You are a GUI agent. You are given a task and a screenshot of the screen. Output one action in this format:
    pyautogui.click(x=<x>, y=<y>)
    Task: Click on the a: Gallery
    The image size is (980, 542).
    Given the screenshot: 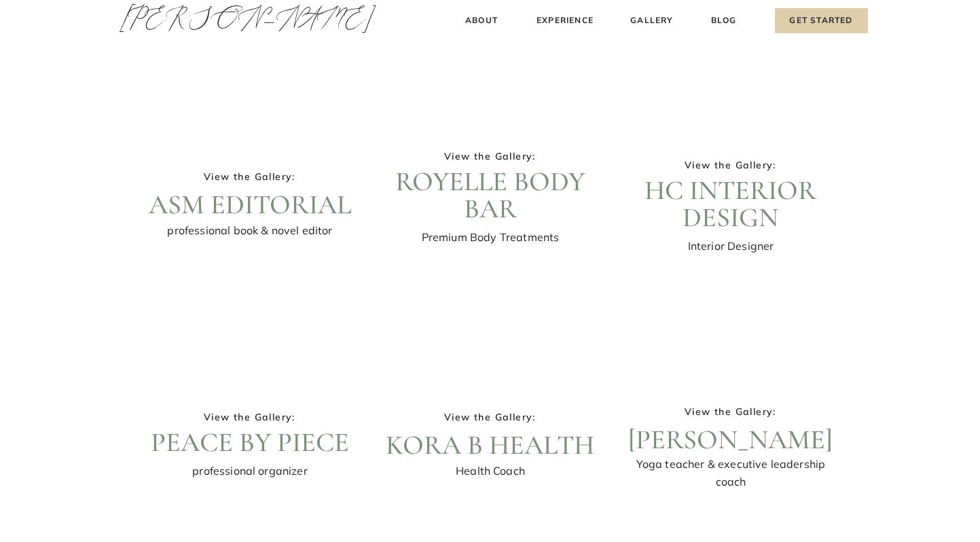 What is the action you would take?
    pyautogui.click(x=652, y=20)
    